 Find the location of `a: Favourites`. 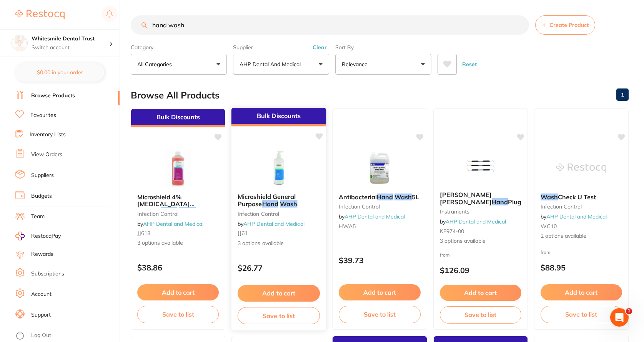

a: Favourites is located at coordinates (43, 115).